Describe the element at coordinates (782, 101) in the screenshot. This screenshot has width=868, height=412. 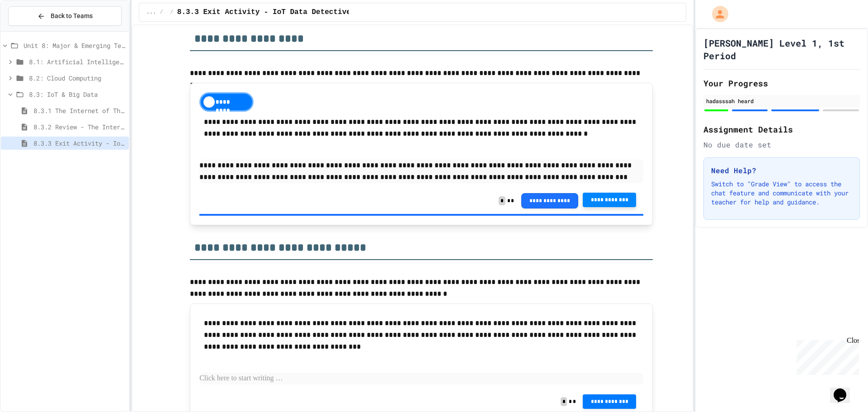
I see `div: hadasssah heard` at that location.